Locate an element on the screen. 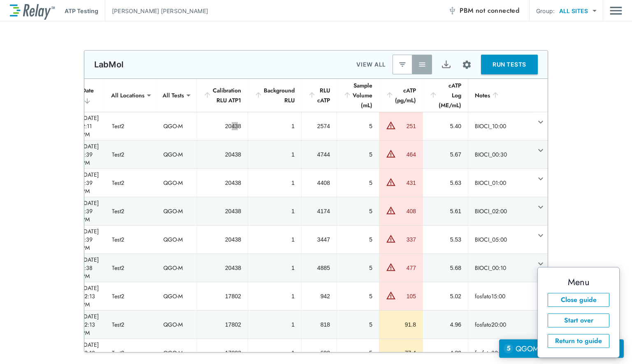 The width and height of the screenshot is (632, 364). button: Close guide is located at coordinates (41, 32).